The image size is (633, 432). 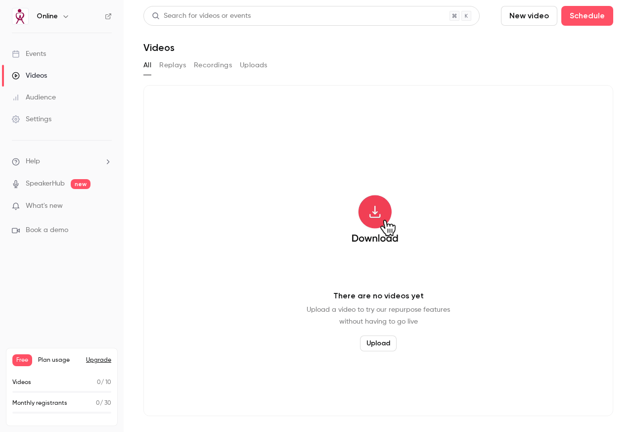 I want to click on button: Replays, so click(x=173, y=65).